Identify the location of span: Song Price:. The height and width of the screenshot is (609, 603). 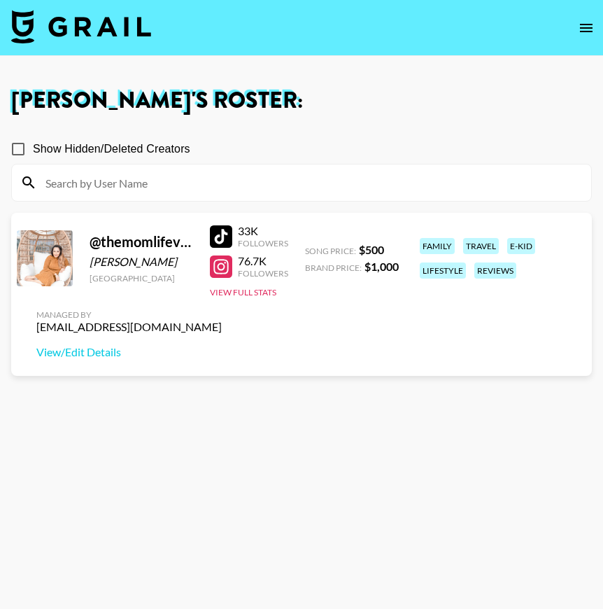
(330, 250).